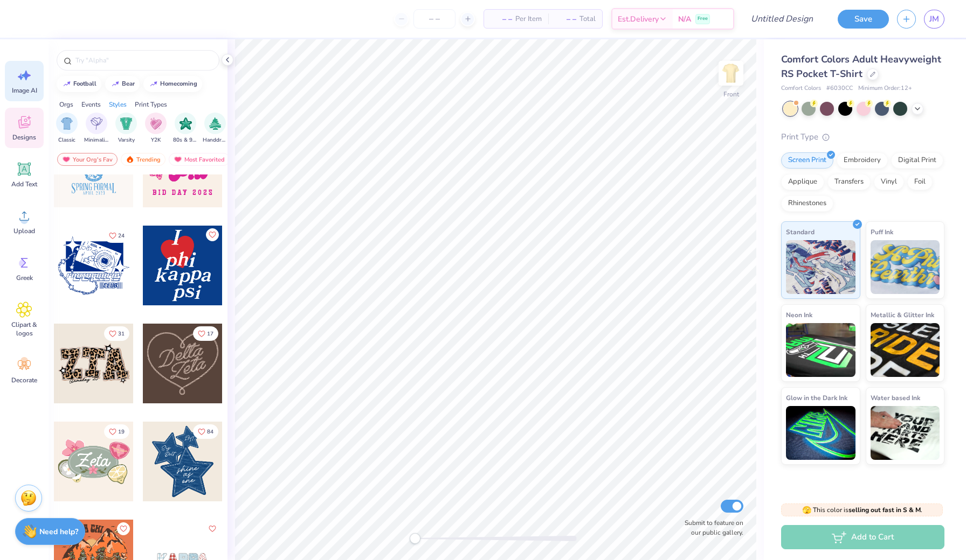 This screenshot has width=966, height=560. What do you see at coordinates (216, 123) in the screenshot?
I see `img: Handdrawn Image` at bounding box center [216, 123].